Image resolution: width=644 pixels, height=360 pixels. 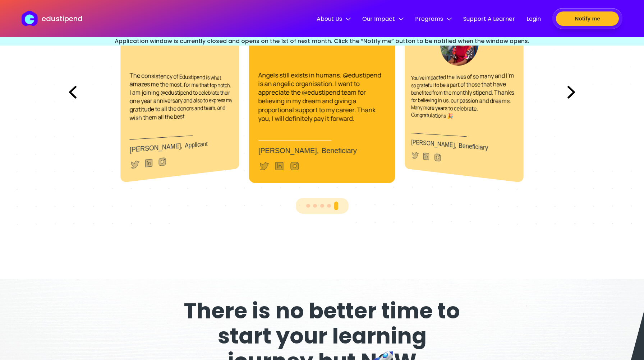 I want to click on span: Support A Learner, so click(x=489, y=19).